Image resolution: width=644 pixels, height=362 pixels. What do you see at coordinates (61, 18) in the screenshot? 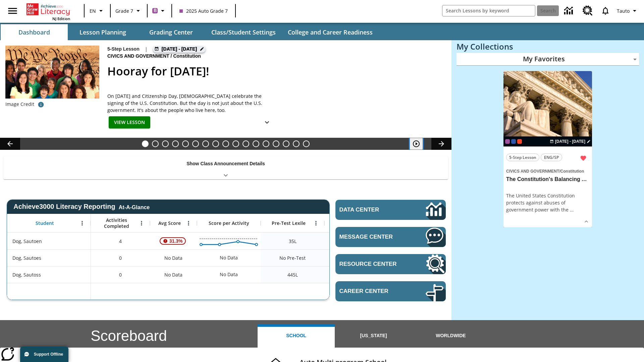
I see `span: NJ Edition` at bounding box center [61, 18].